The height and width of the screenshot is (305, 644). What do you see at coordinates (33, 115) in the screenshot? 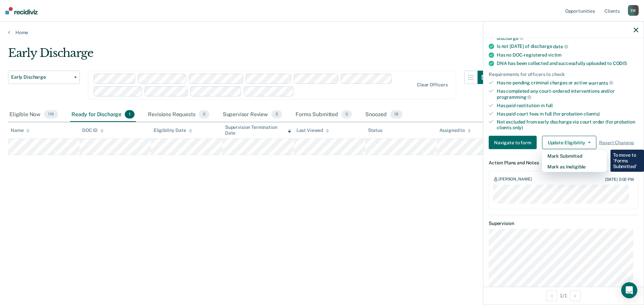
I see `div: Eligible Now` at bounding box center [33, 115].